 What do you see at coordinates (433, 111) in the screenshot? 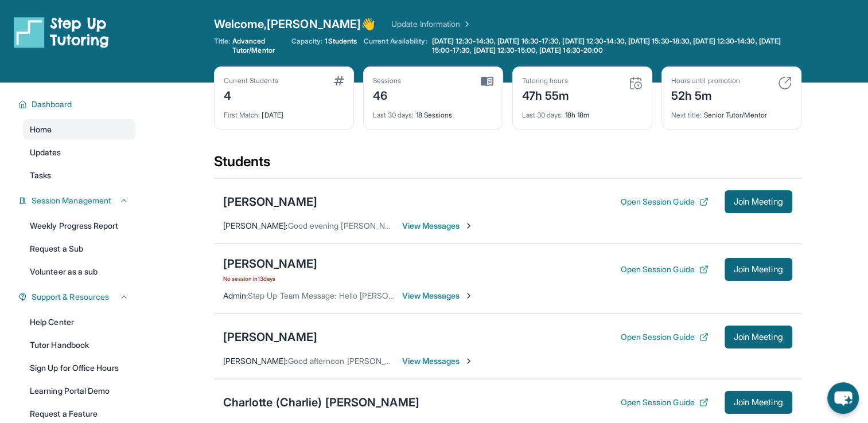
I see `div: 18 Sessions` at bounding box center [433, 111].